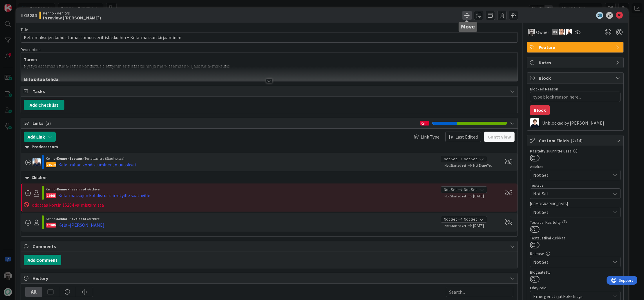 The width and height of the screenshot is (644, 300). I want to click on div: 20106, so click(51, 225).